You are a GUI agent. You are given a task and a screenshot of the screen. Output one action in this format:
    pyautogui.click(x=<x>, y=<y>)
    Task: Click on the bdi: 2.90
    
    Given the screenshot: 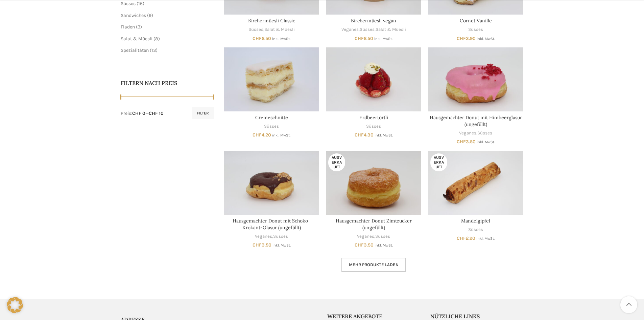 What is the action you would take?
    pyautogui.click(x=465, y=238)
    